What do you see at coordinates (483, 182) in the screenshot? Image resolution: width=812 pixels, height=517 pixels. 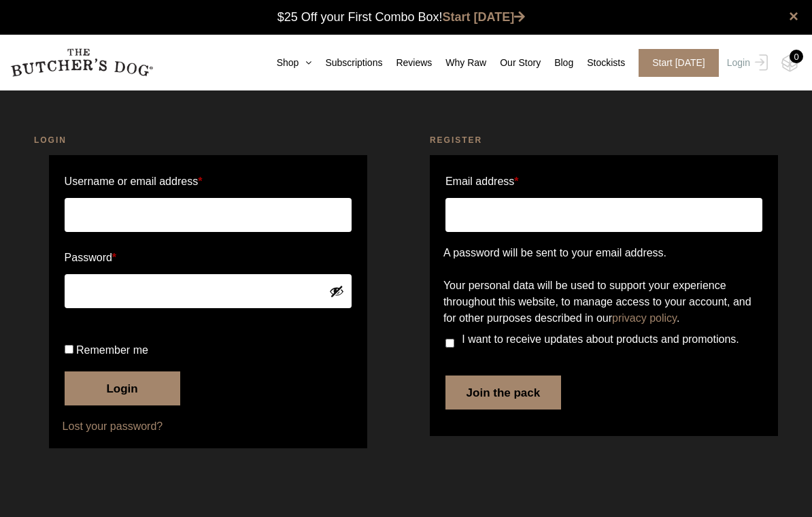 I see `label: Email address` at bounding box center [483, 182].